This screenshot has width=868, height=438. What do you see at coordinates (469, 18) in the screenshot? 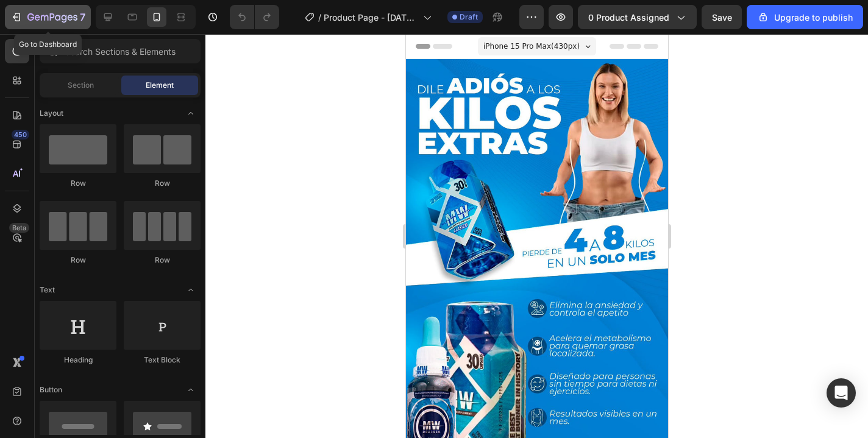
I see `span: Draft` at bounding box center [469, 18].